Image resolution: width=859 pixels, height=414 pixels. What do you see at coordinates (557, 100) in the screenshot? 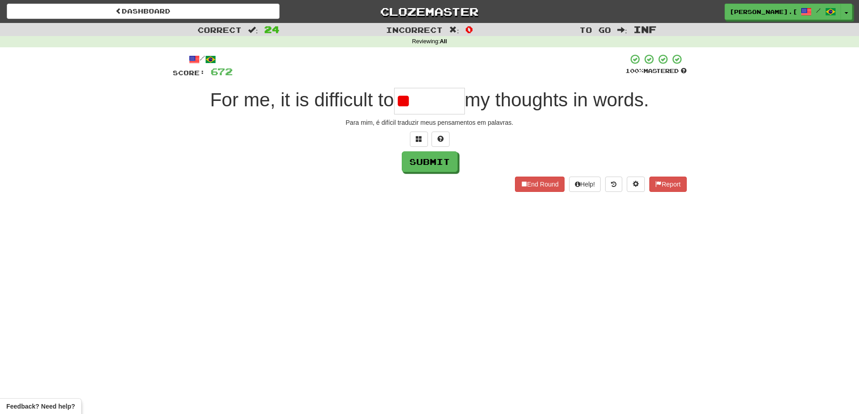
I see `span: my thoughts in words.` at bounding box center [557, 100].